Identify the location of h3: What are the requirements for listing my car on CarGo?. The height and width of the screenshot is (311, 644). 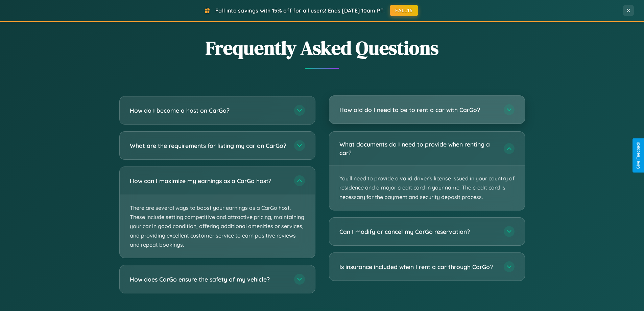
(208, 145).